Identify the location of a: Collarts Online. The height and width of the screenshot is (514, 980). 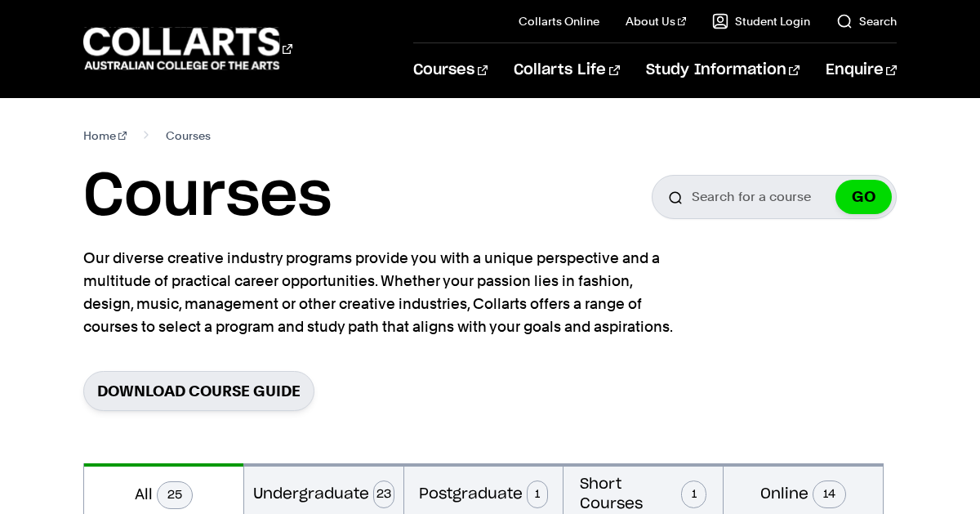
(558, 21).